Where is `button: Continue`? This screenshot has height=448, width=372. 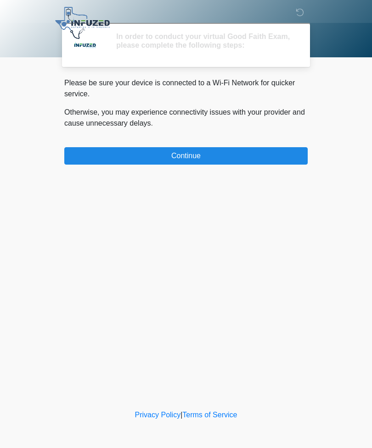
button: Continue is located at coordinates (186, 156).